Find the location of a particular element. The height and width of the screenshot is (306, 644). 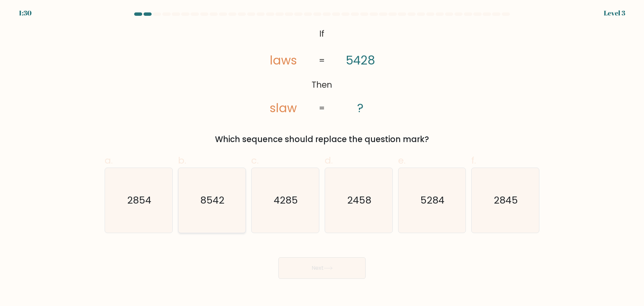

span: b. is located at coordinates (182, 160).